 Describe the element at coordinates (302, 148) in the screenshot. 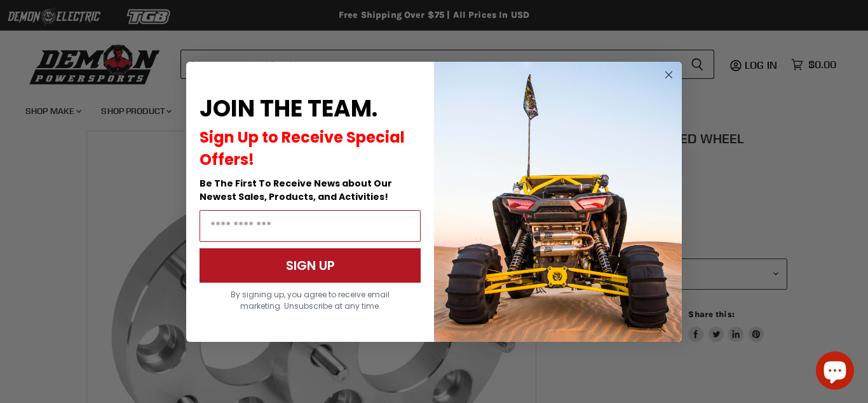

I see `span: Sign Up to Receive Special Offers!` at that location.